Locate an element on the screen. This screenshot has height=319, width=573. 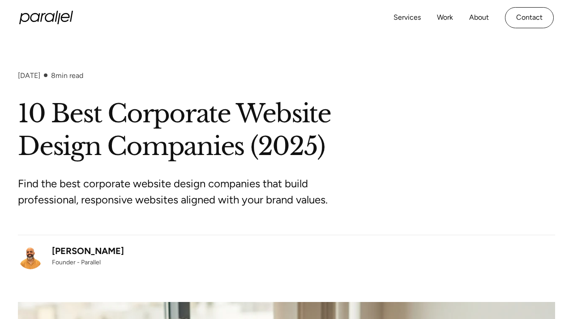
img: Robin Dhanwani is located at coordinates (30, 257).